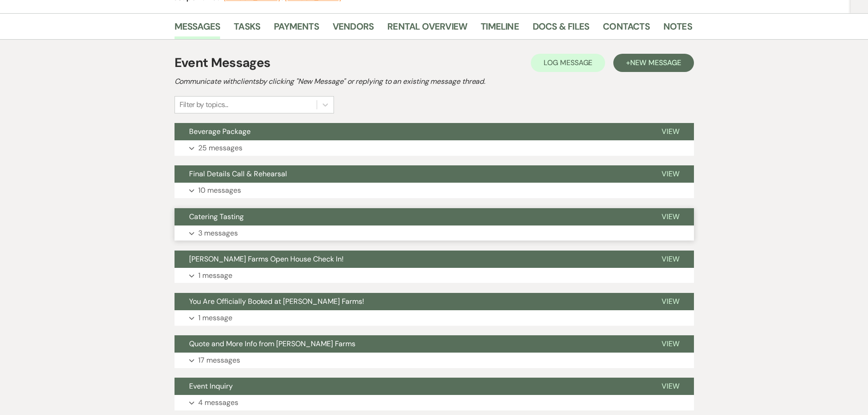  Describe the element at coordinates (653, 63) in the screenshot. I see `button: +New Message` at that location.